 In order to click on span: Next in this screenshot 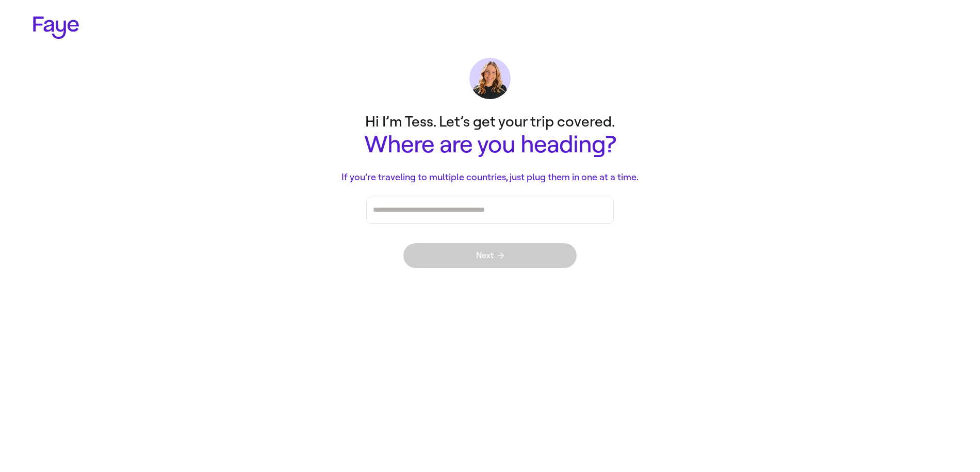, I will do `click(490, 255)`.